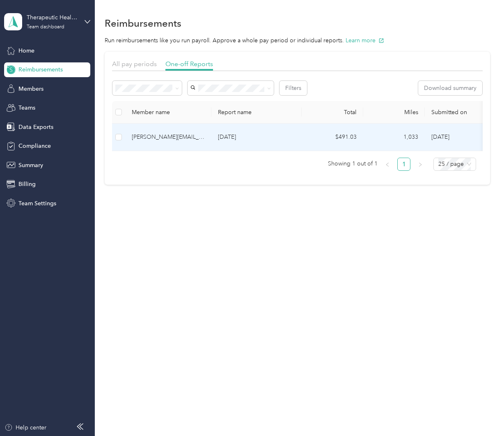 The image size is (504, 436). I want to click on span: 25 / page, so click(455, 164).